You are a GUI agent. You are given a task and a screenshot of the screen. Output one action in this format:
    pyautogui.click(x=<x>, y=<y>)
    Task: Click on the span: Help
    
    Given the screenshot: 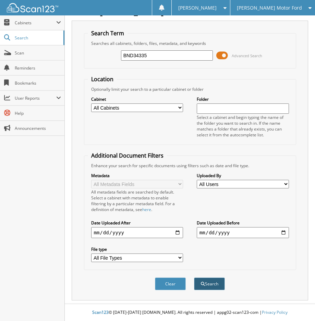 What is the action you would take?
    pyautogui.click(x=38, y=113)
    